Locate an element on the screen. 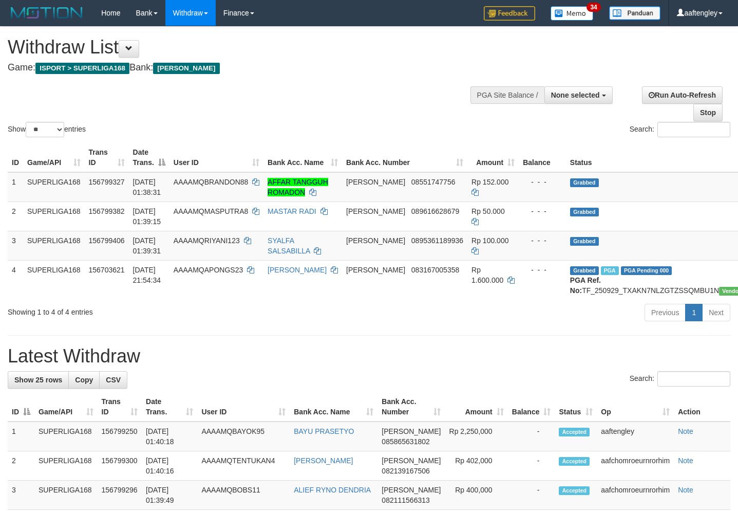 The height and width of the screenshot is (511, 738). th: Date Trans.: activate to sort column descending is located at coordinates (149, 157).